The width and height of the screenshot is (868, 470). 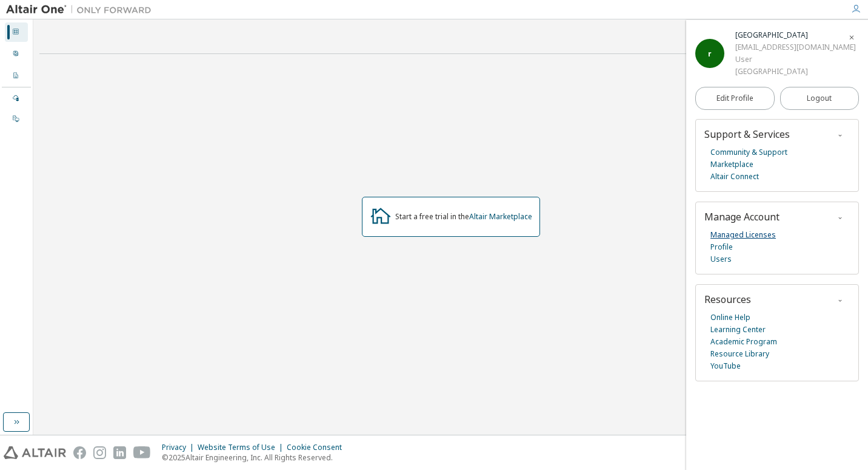 I want to click on div: raewon park, so click(x=795, y=35).